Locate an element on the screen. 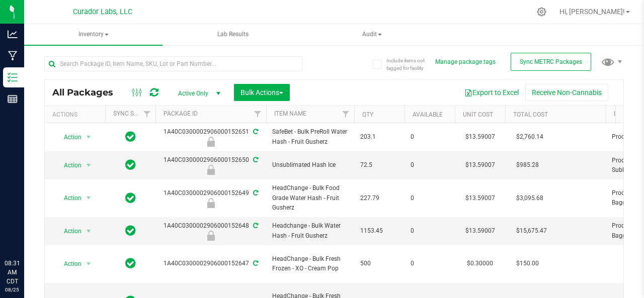 This screenshot has width=644, height=298. div: 1A40C0300002906000152647 is located at coordinates (211, 264).